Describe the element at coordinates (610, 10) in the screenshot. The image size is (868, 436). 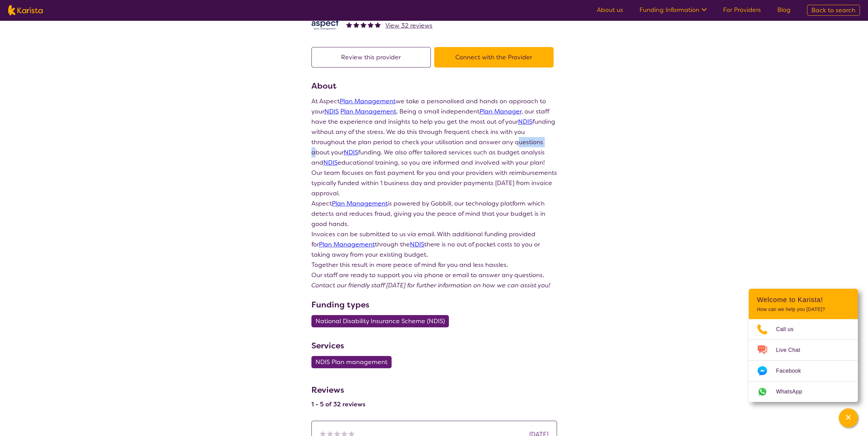
I see `a: About us` at that location.